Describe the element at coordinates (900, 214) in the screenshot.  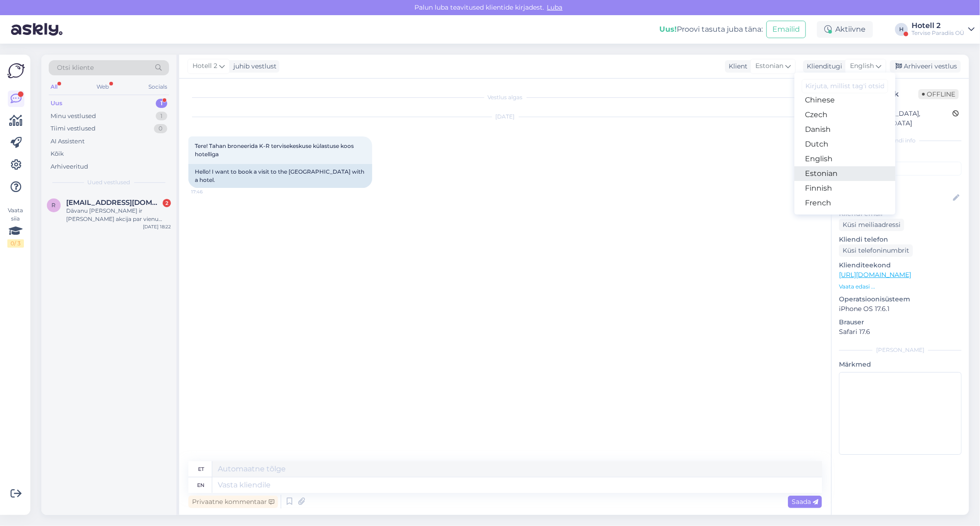
I see `p: Kliendi email` at that location.